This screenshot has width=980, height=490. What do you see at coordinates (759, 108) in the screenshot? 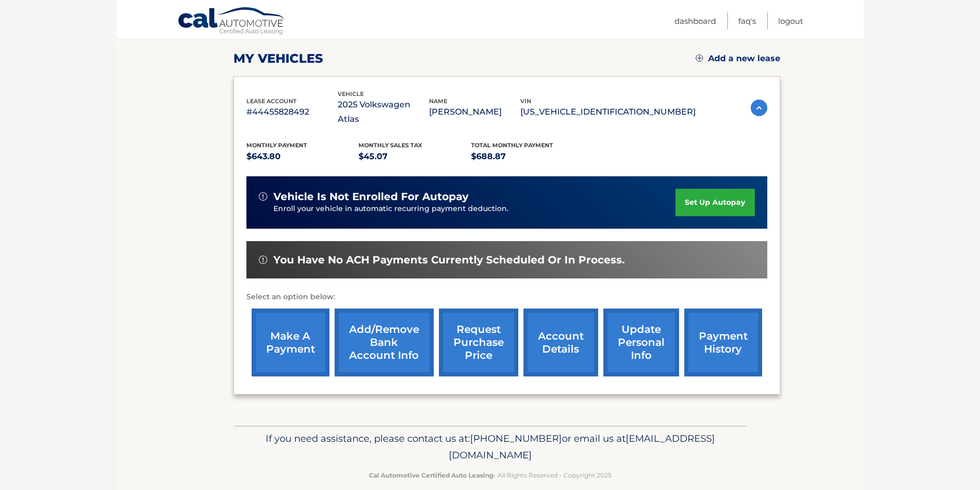
I see `img: accordion-active.svg` at bounding box center [759, 108].